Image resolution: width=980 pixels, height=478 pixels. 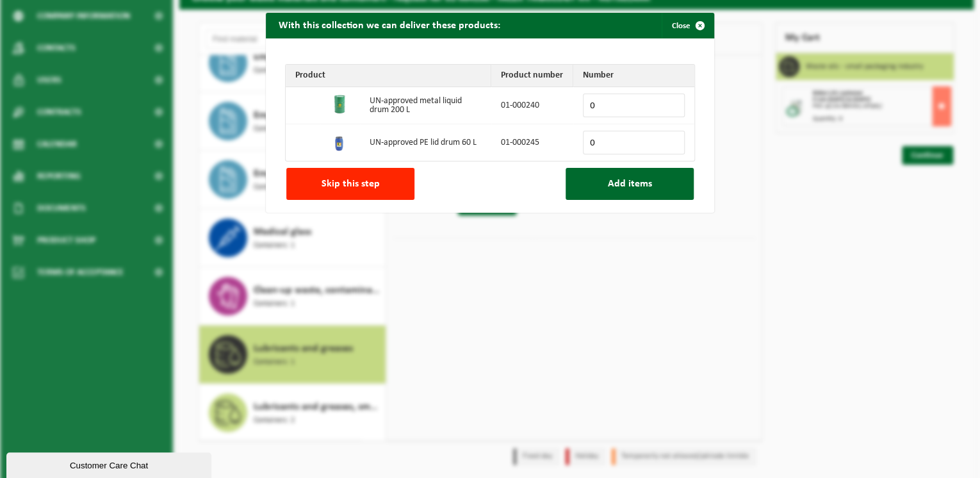 I want to click on td: UN-approved metal liquid drum 200 L, so click(x=425, y=106).